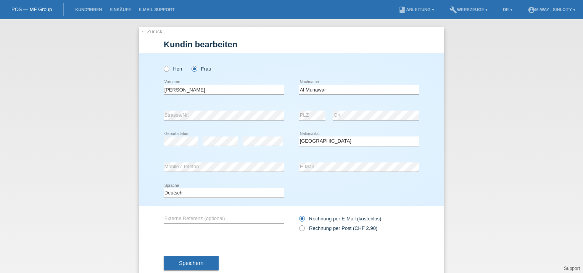  I want to click on input: Frau, so click(194, 68).